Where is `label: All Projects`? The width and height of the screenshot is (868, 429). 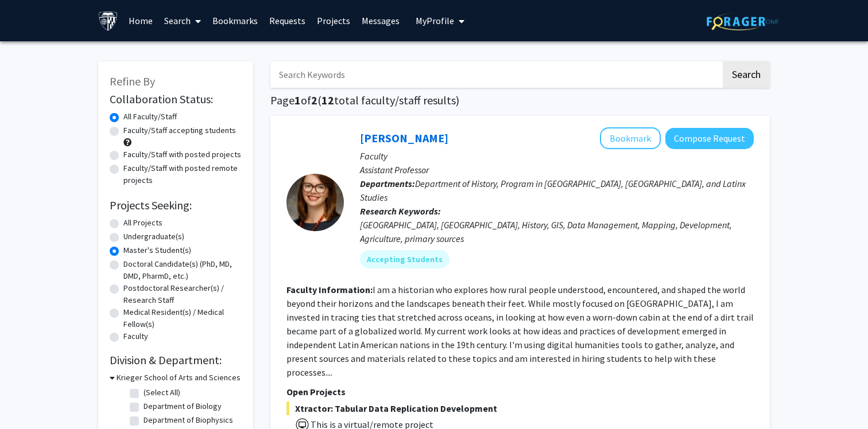 label: All Projects is located at coordinates (143, 223).